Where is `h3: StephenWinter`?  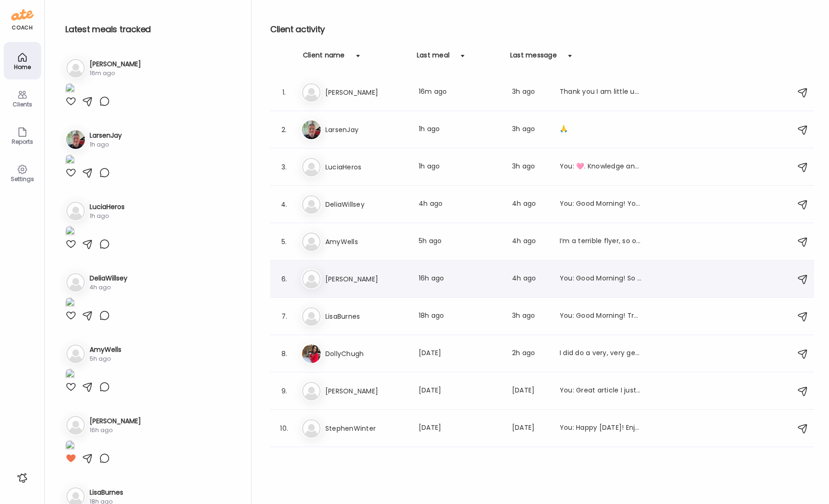
h3: StephenWinter is located at coordinates (366, 428).